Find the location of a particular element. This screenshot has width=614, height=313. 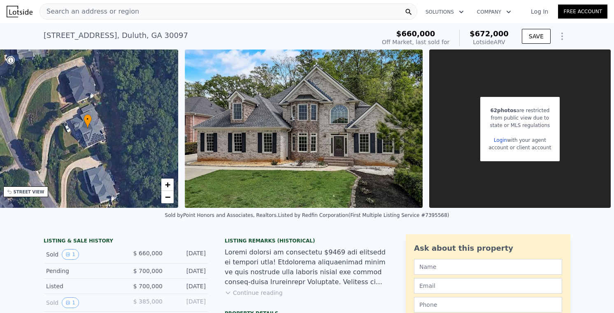

div: Pending is located at coordinates (83, 271).